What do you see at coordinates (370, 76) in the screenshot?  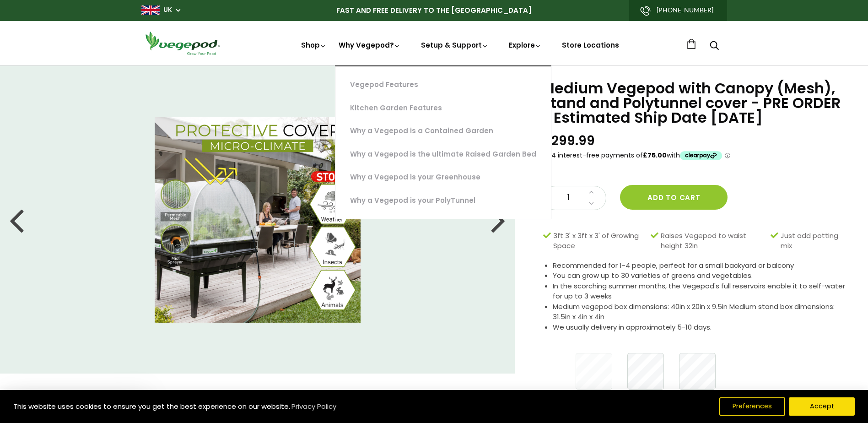 I see `a: Why Vegepod?` at bounding box center [370, 76].